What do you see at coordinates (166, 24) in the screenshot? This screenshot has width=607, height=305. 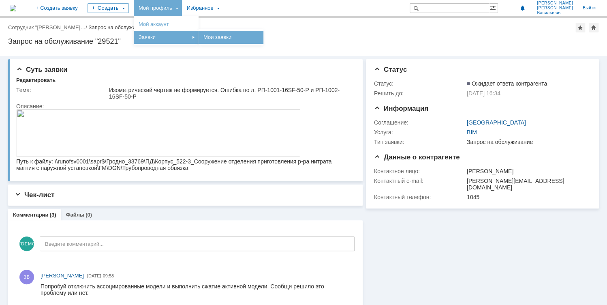 I see `a: Мой аккаунт` at bounding box center [166, 24].